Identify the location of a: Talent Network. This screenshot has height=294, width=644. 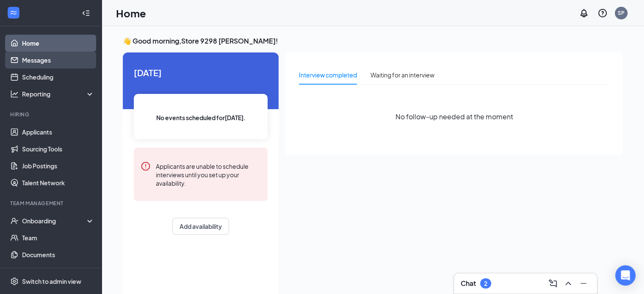
(58, 183).